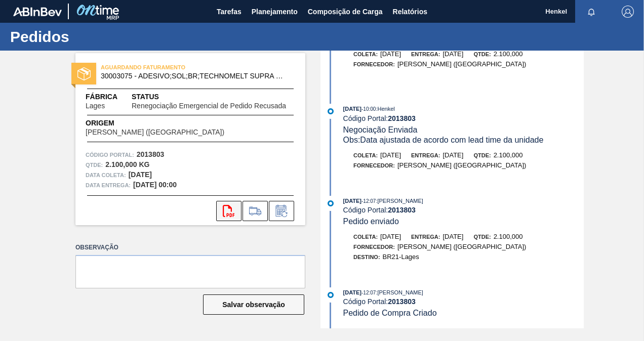  Describe the element at coordinates (401, 257) in the screenshot. I see `span: BR21-Lages` at that location.